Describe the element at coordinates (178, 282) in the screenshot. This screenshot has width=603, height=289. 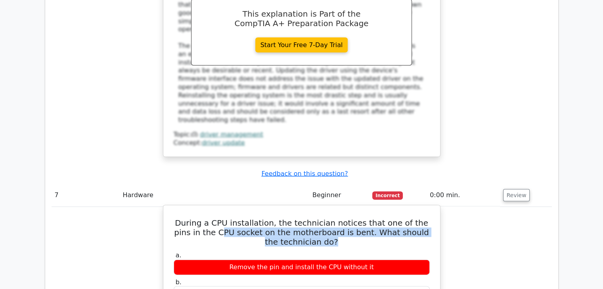
I see `span: b.` at that location.